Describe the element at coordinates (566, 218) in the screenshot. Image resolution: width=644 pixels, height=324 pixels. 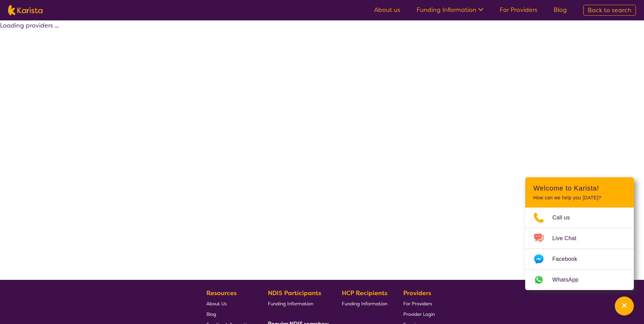
I see `span: Call us` at that location.